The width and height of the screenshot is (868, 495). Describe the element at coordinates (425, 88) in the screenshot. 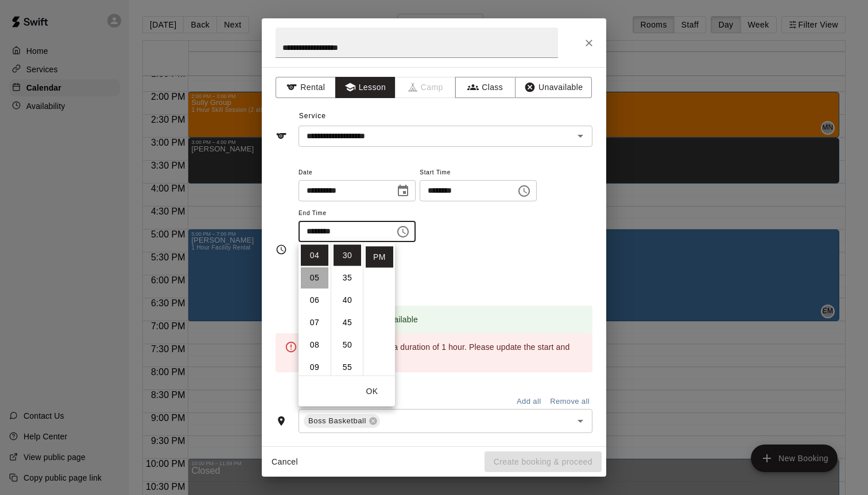

I see `span: Camps can only be created in the Services page` at that location.